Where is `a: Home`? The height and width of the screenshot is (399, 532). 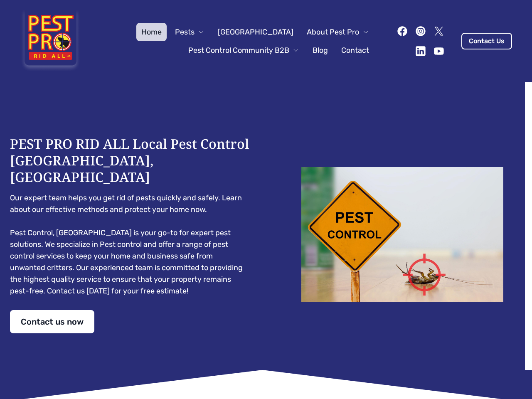 a: Home is located at coordinates (152, 32).